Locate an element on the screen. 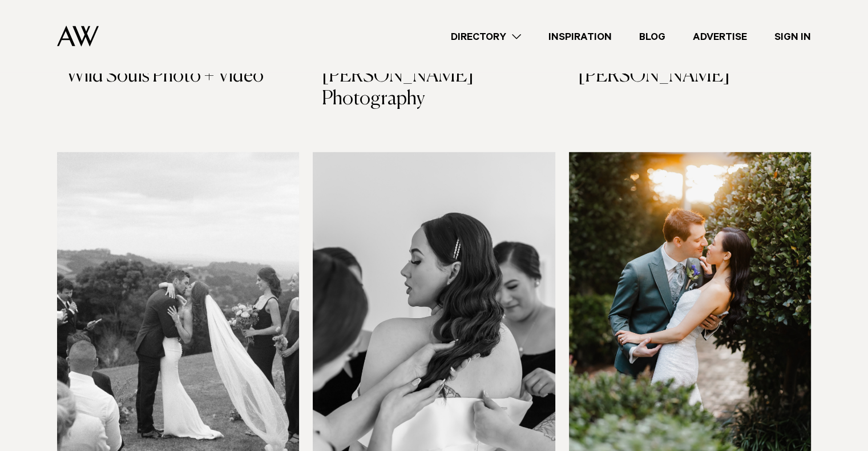 This screenshot has width=868, height=451. img: Auckland Weddings Logo is located at coordinates (78, 36).